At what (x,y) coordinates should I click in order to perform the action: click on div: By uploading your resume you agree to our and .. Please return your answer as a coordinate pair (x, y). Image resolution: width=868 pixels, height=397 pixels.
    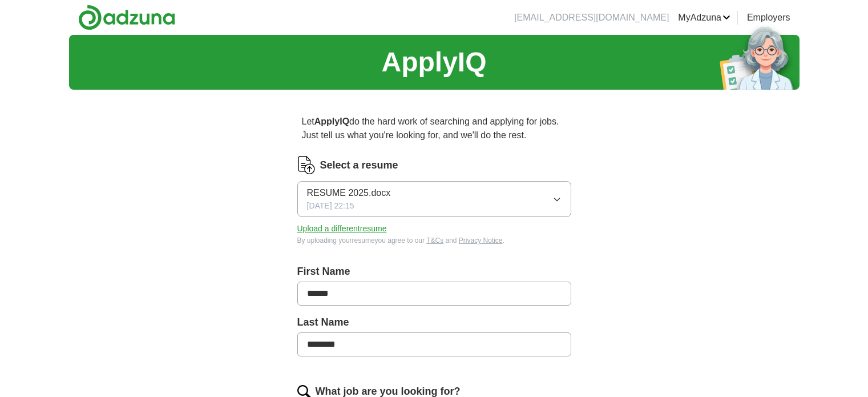
    Looking at the image, I should click on (434, 240).